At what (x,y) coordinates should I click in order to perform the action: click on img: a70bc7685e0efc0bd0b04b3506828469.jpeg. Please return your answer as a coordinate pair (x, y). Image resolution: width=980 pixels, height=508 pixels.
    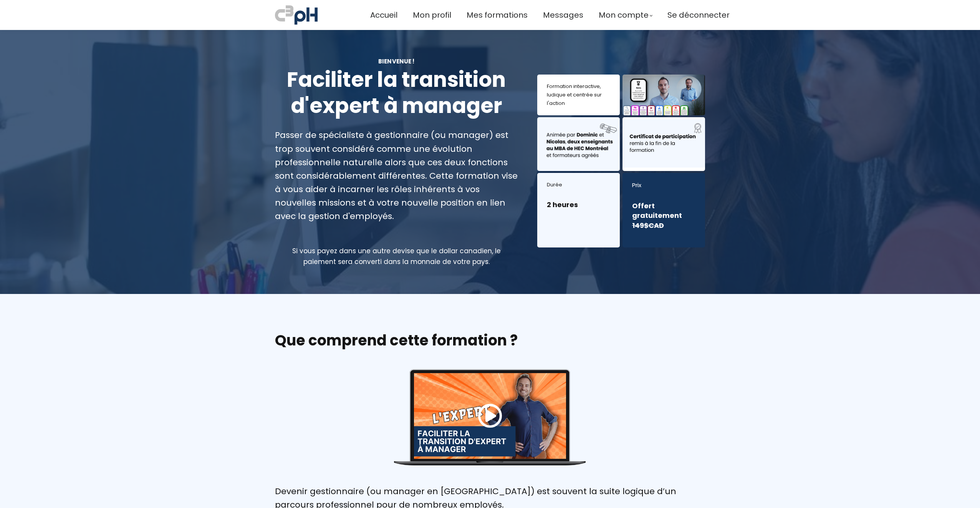
    Looking at the image, I should click on (296, 15).